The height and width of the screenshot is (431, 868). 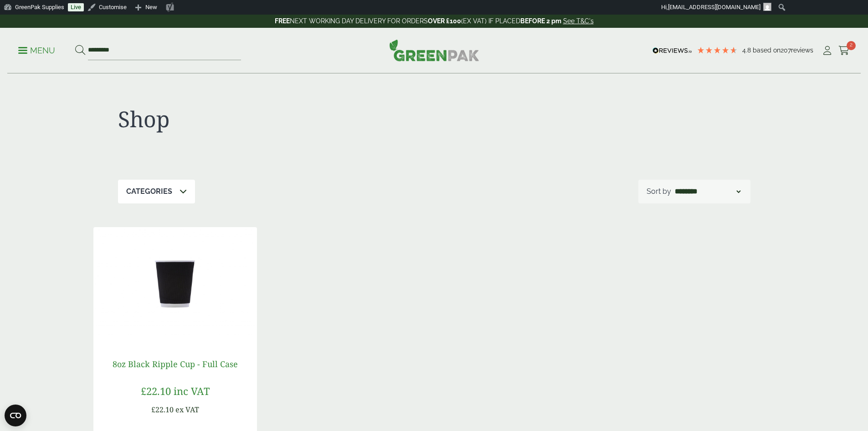 I want to click on p: Categories, so click(x=149, y=191).